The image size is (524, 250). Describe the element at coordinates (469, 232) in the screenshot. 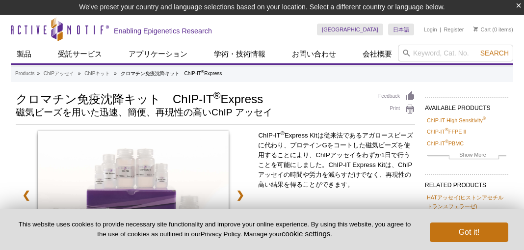

I see `button: Got it!` at that location.